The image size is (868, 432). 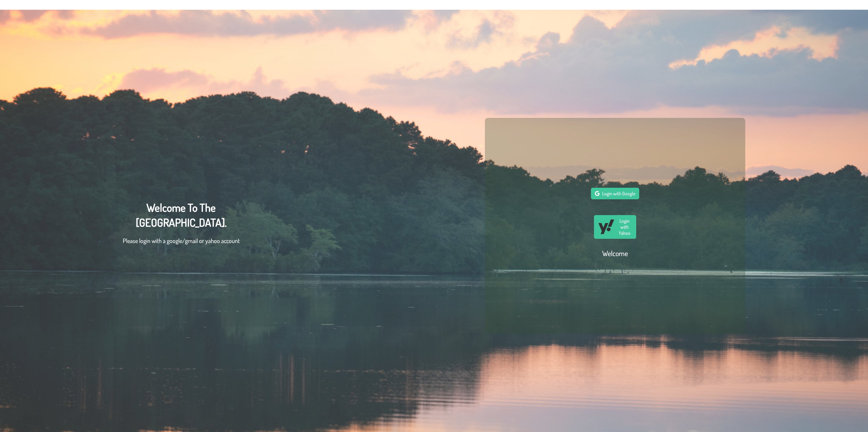 What do you see at coordinates (614, 227) in the screenshot?
I see `button: Login with Yahoo` at bounding box center [614, 227].